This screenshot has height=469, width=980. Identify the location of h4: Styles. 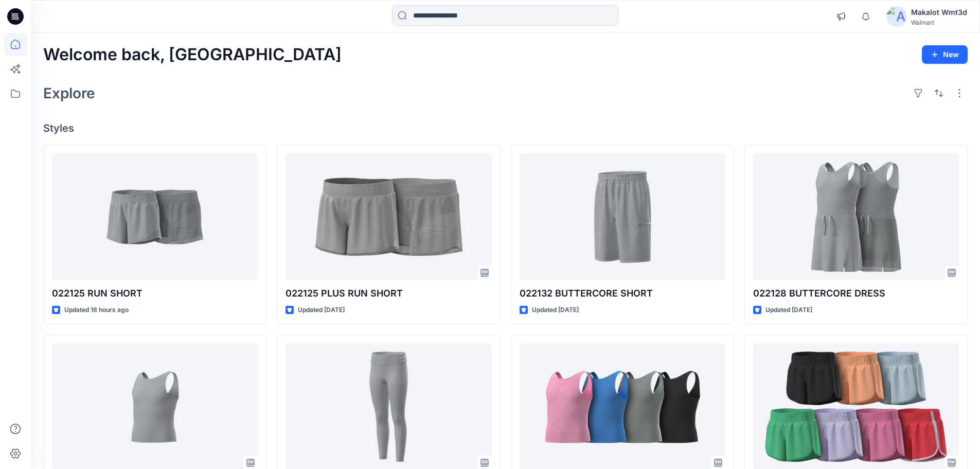
(505, 128).